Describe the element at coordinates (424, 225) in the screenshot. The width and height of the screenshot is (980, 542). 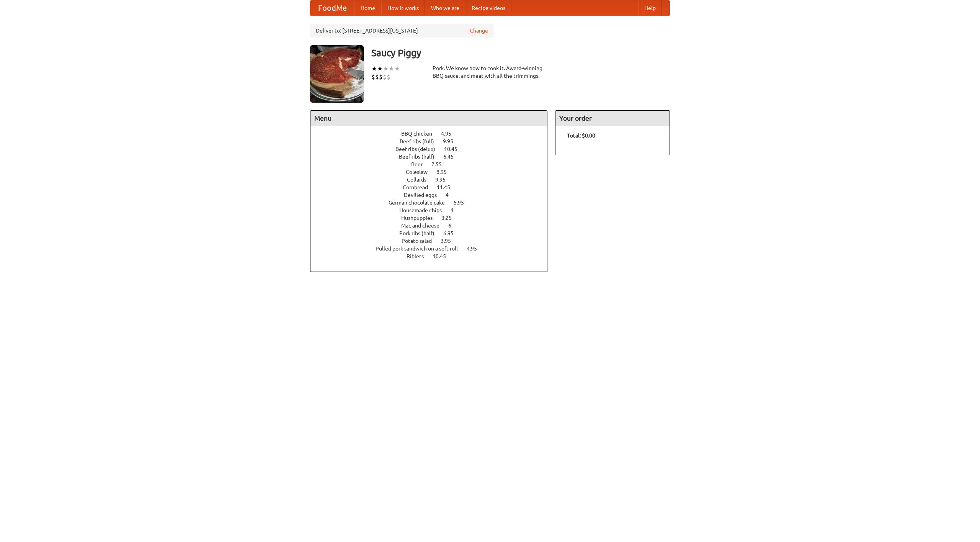
I see `span: Mac and cheese` at that location.